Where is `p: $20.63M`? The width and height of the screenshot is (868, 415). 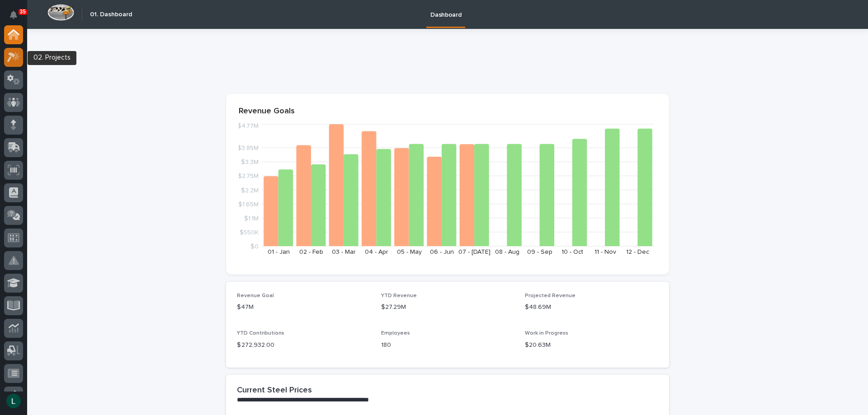 p: $20.63M is located at coordinates (592, 345).